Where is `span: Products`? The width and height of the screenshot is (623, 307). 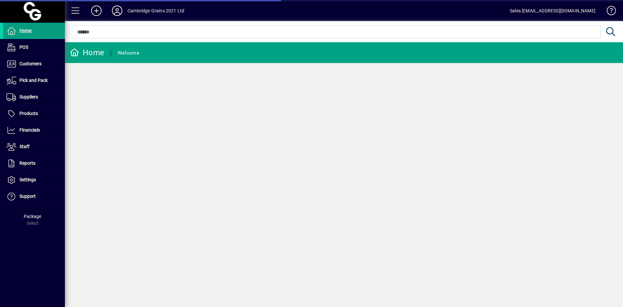
span: Products is located at coordinates (29, 113).